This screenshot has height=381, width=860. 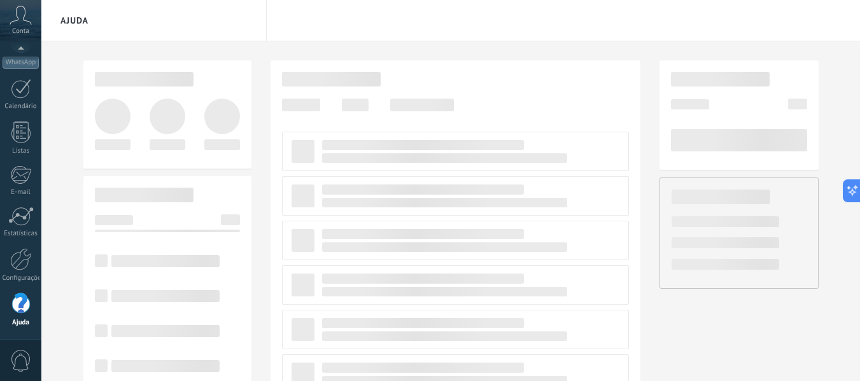 What do you see at coordinates (21, 234) in the screenshot?
I see `div: Estatísticas` at bounding box center [21, 234].